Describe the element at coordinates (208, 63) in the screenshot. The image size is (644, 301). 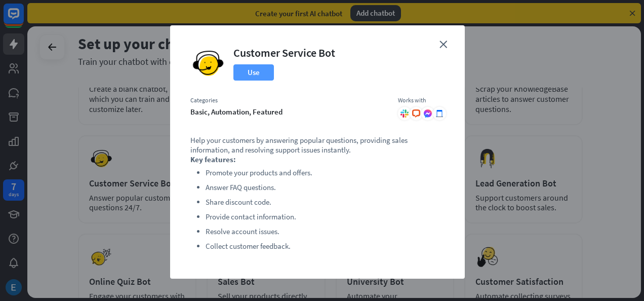
I see `img: Customer Service Bot` at that location.